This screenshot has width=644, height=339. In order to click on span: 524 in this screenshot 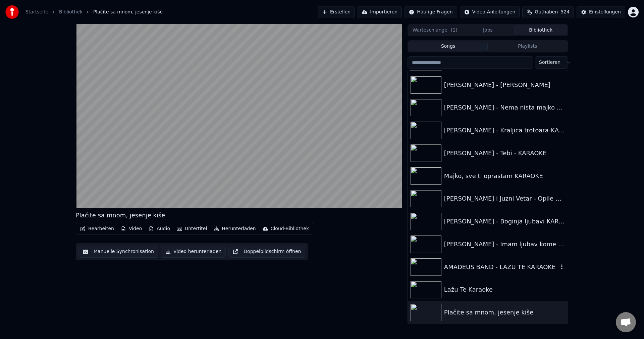, I will do `click(565, 12)`.